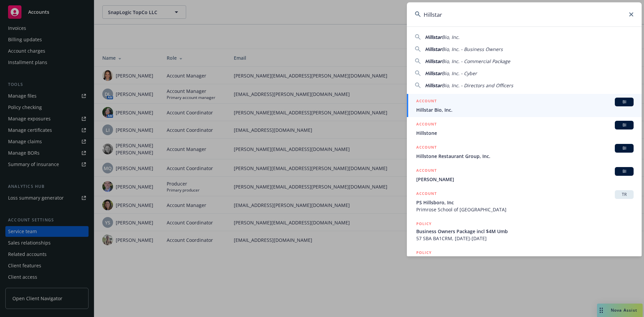 This screenshot has height=317, width=644. Describe the element at coordinates (525, 156) in the screenshot. I see `span: Hillstone Restaurant Group, Inc.` at that location.